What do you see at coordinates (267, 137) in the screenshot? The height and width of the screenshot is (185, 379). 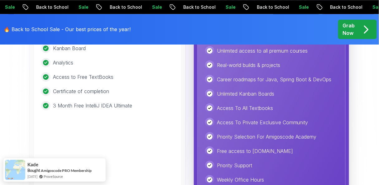 I see `p: Priority Selection For Amigoscode Academy` at bounding box center [267, 137].